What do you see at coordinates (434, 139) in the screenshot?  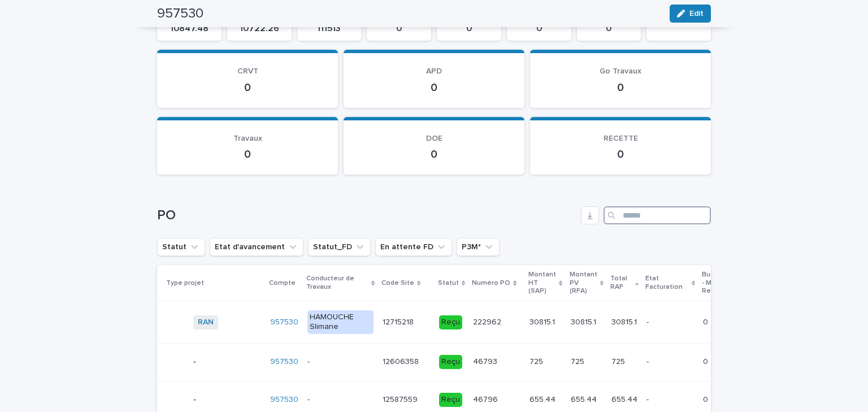 I see `span: DOE` at bounding box center [434, 139].